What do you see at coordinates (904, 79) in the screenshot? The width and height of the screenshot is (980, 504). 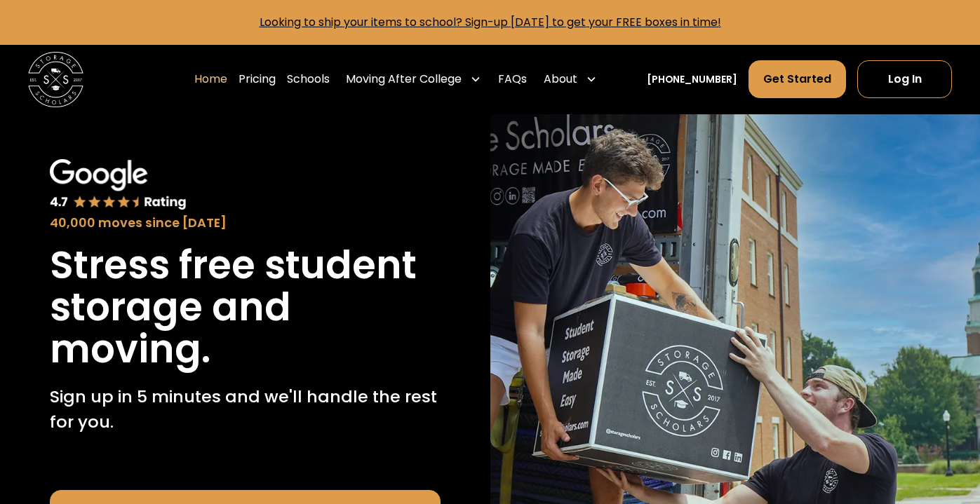 I see `a: Log In` at bounding box center [904, 79].